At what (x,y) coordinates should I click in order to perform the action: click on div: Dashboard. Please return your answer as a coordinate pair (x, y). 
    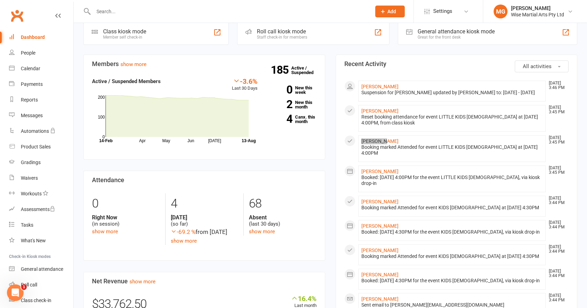
    Looking at the image, I should click on (33, 37).